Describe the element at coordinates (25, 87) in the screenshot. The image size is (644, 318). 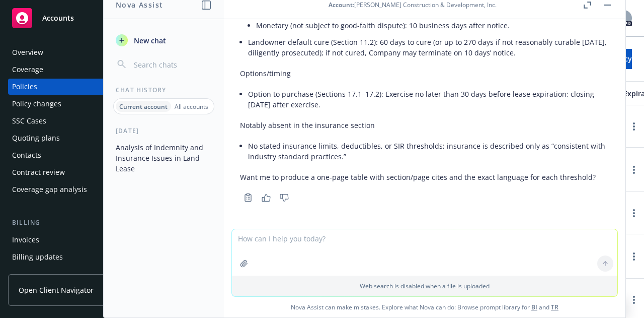
I see `div: Policies` at that location.